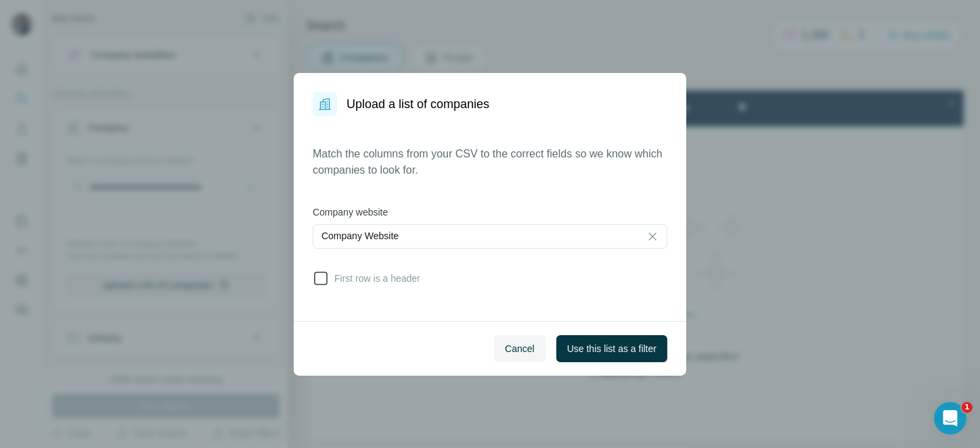 The width and height of the screenshot is (980, 448). What do you see at coordinates (417, 104) in the screenshot?
I see `h1: Upload a list of companies` at bounding box center [417, 104].